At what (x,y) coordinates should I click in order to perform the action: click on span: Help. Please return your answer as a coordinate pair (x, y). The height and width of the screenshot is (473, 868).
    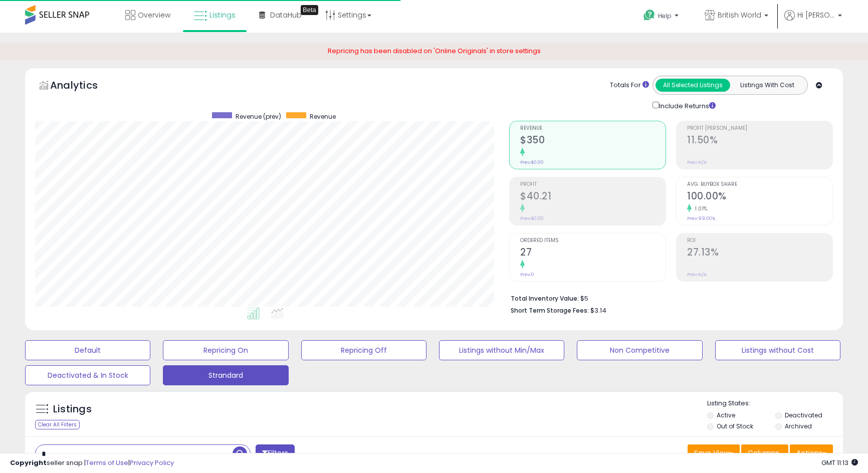
    Looking at the image, I should click on (664, 15).